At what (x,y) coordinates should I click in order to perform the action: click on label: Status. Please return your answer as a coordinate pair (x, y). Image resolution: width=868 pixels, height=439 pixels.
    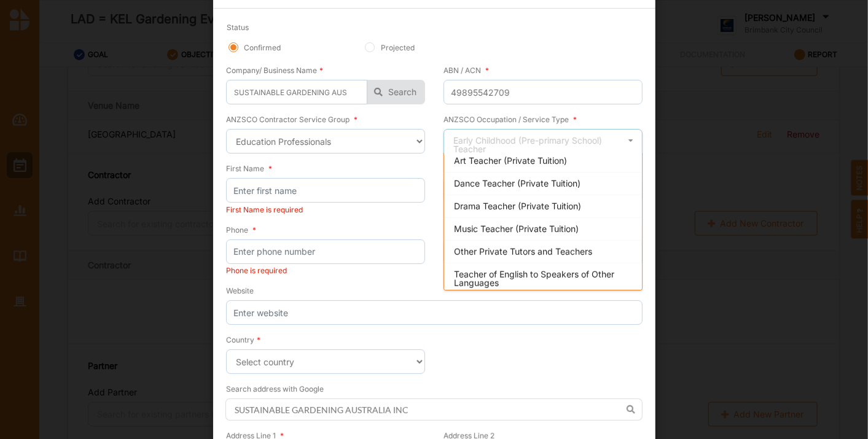
    Looking at the image, I should click on (365, 27).